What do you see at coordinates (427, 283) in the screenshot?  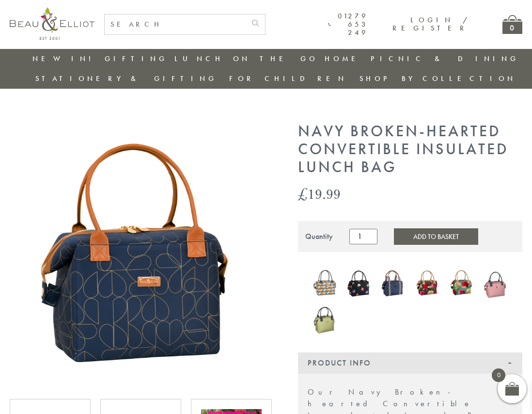 I see `img: Sarah Kelleher Lunch Bag Dark Stone` at bounding box center [427, 283].